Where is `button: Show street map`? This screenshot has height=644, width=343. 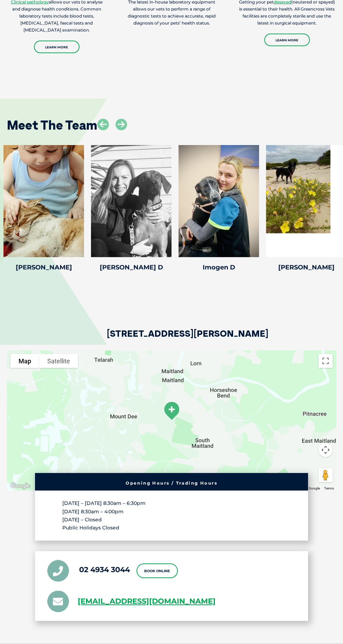 button: Show street map is located at coordinates (25, 361).